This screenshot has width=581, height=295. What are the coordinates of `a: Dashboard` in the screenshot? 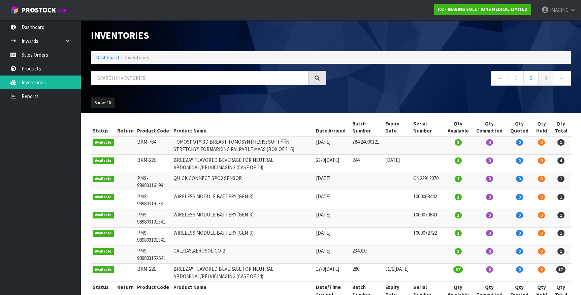 It's located at (107, 57).